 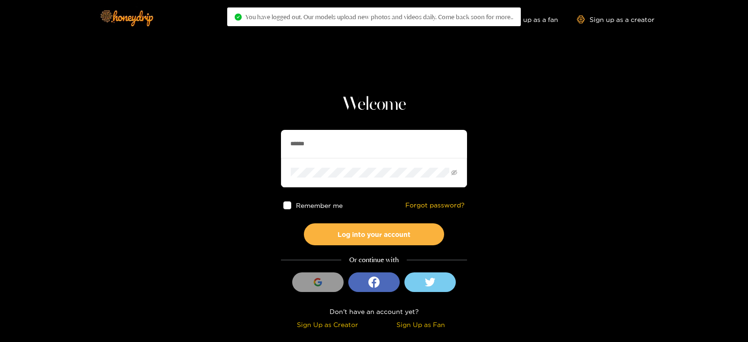 I want to click on span: eye-invisible, so click(x=454, y=173).